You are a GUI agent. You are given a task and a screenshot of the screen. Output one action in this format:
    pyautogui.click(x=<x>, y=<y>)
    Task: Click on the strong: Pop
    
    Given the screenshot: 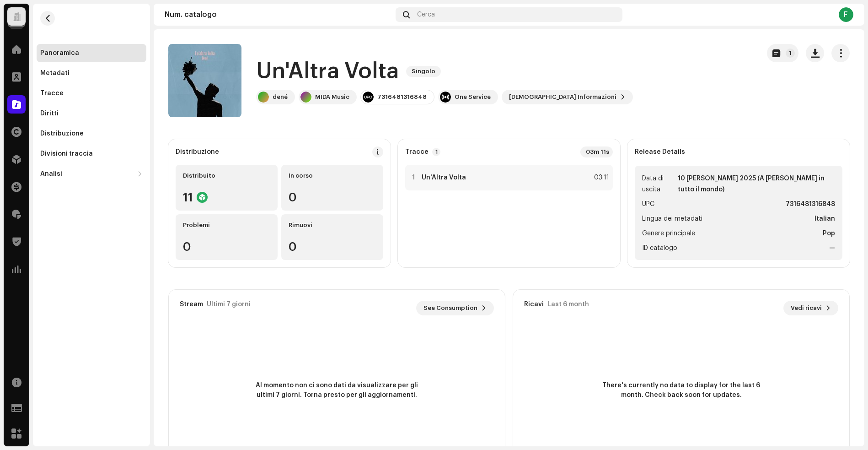 What is the action you would take?
    pyautogui.click(x=829, y=233)
    